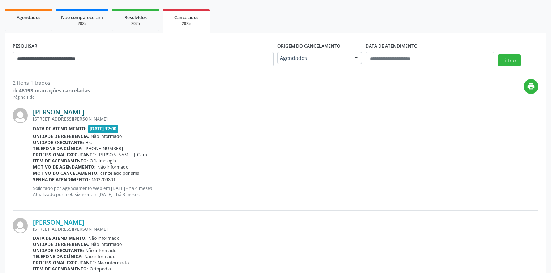 The width and height of the screenshot is (551, 273). What do you see at coordinates (531, 86) in the screenshot?
I see `i: print` at bounding box center [531, 86].